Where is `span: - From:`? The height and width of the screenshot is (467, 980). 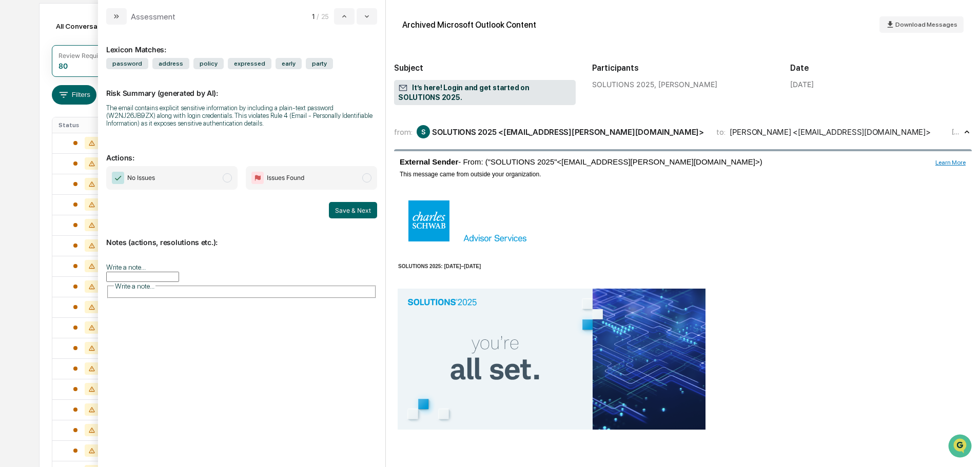 span: - From: is located at coordinates (470, 161).